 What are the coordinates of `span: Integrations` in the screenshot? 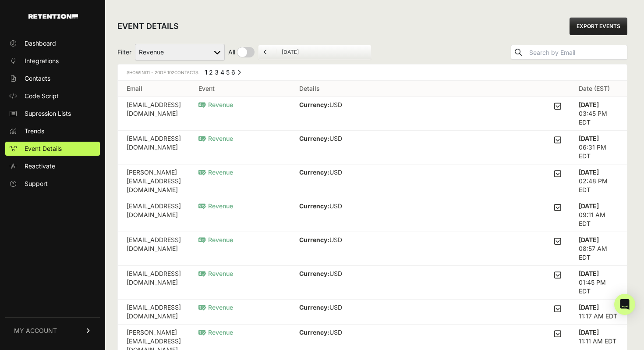 It's located at (41, 61).